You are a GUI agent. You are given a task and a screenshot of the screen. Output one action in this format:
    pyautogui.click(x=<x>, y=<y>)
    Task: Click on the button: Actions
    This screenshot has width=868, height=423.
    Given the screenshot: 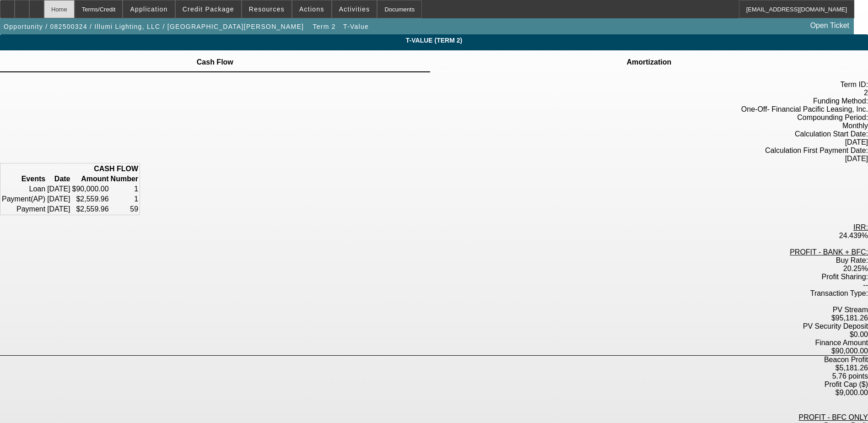 What is the action you would take?
    pyautogui.click(x=311, y=9)
    